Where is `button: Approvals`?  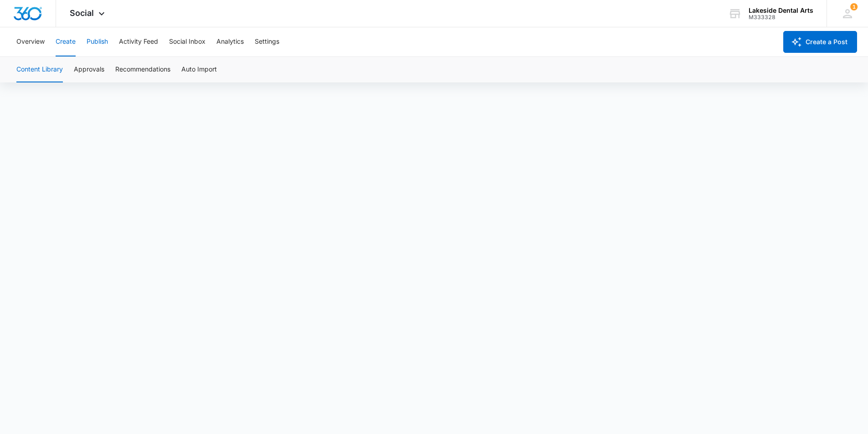 button: Approvals is located at coordinates (89, 70).